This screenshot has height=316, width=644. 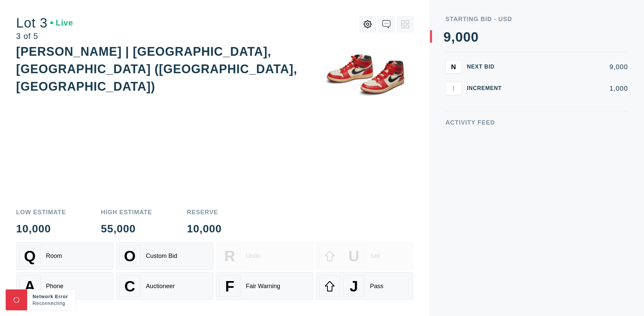 What do you see at coordinates (264, 286) in the screenshot?
I see `button: FFair Warning` at bounding box center [264, 286].